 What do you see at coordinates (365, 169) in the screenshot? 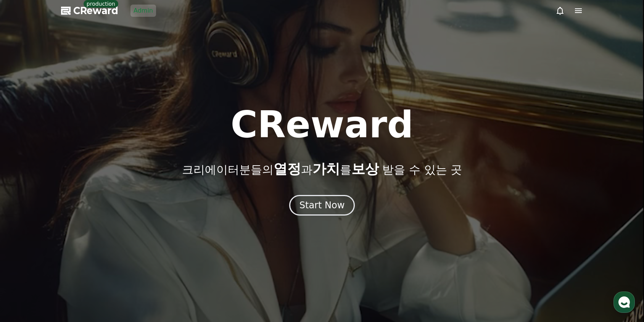
I see `span: 보상` at bounding box center [365, 169].